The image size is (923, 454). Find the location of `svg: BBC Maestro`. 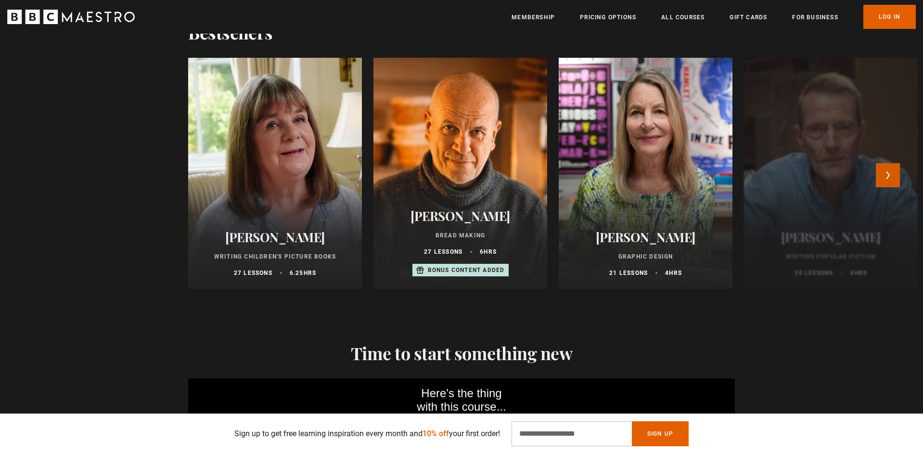

svg: BBC Maestro is located at coordinates (71, 17).